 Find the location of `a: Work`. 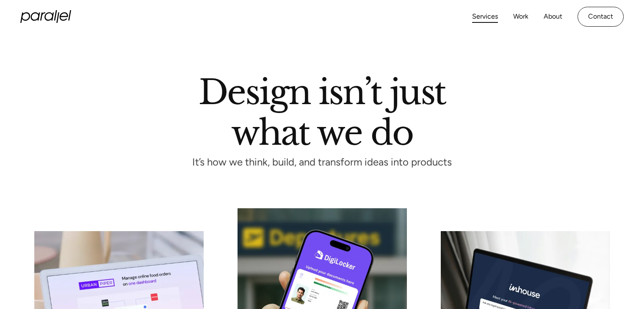

a: Work is located at coordinates (521, 17).